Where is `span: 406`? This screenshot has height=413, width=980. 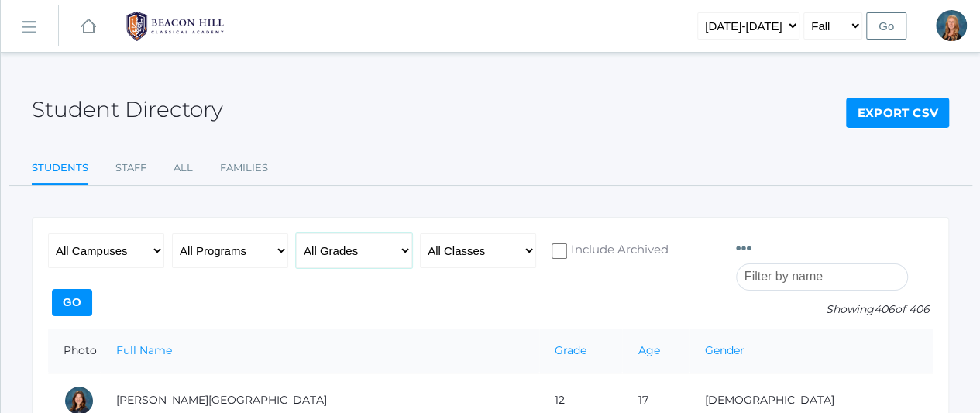 span: 406 is located at coordinates (884, 309).